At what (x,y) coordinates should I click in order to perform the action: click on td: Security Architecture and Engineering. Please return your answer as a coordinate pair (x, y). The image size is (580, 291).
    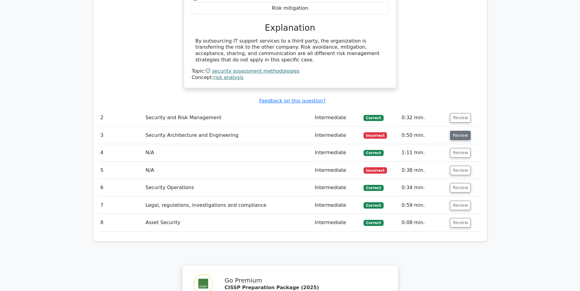
    Looking at the image, I should click on (228, 136).